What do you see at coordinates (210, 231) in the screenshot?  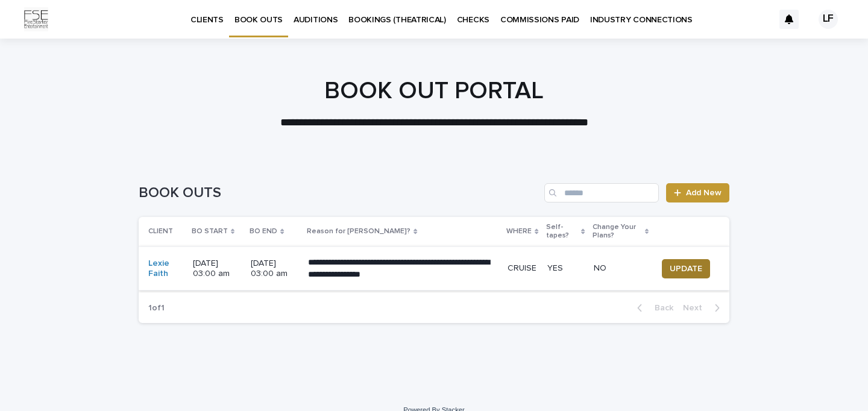 I see `p: BO START` at bounding box center [210, 231].